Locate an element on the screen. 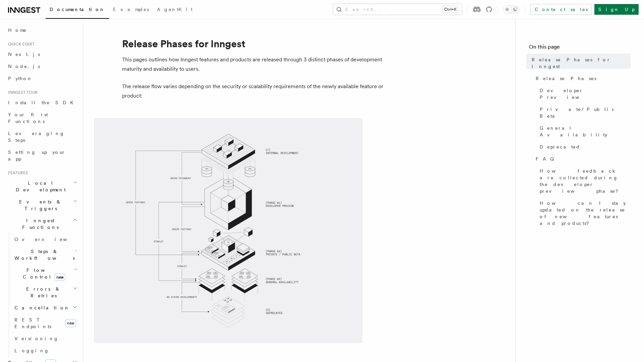 The width and height of the screenshot is (644, 362). button: Local Development is located at coordinates (42, 186).